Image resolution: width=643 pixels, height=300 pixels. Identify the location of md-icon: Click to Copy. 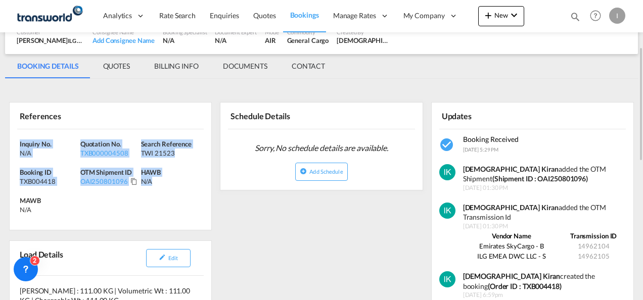
(134, 182).